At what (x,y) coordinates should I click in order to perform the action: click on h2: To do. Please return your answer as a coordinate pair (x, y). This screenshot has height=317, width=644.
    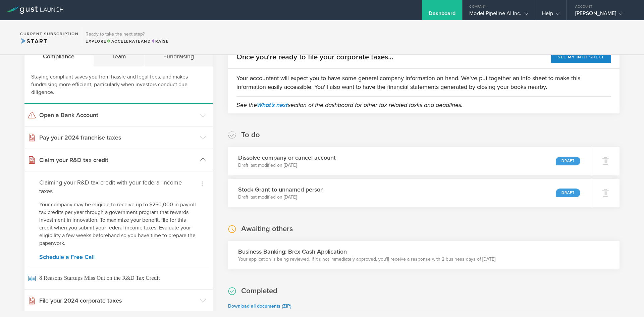
    Looking at the image, I should click on (250, 135).